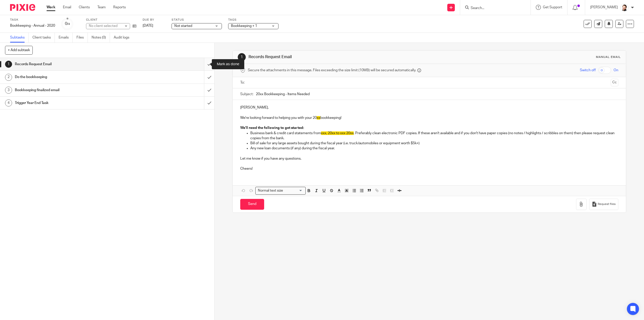 The image size is (644, 320). I want to click on span: Get Support, so click(553, 8).